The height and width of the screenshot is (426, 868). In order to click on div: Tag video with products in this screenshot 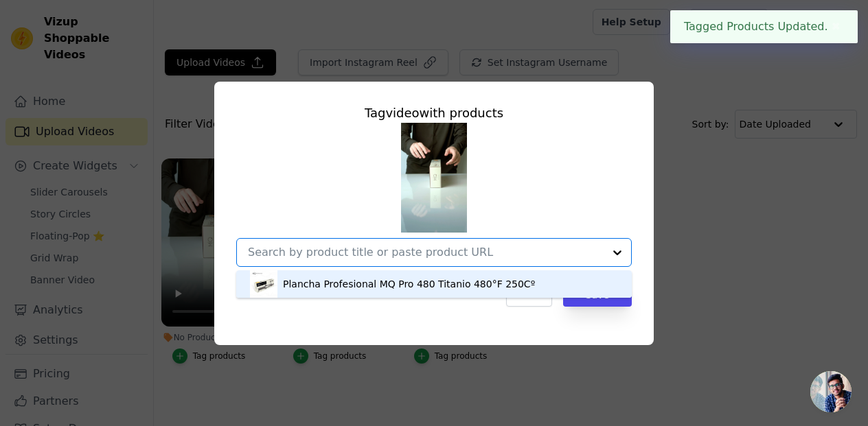, I will do `click(434, 113)`.